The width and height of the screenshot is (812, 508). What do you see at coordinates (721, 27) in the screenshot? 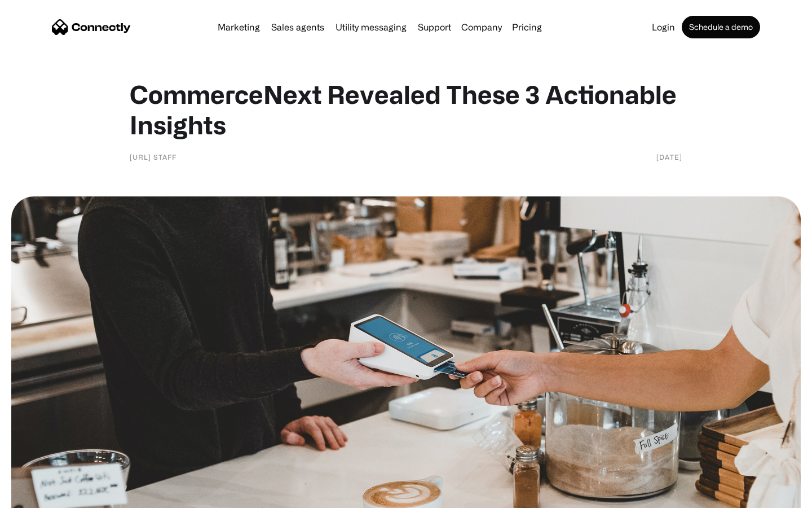
I see `a: Schedule a demo` at bounding box center [721, 27].